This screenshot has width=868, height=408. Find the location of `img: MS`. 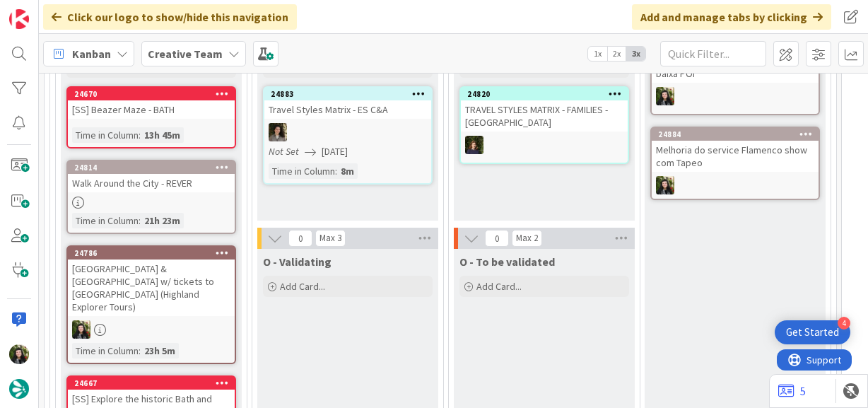

img: MS is located at coordinates (278, 132).